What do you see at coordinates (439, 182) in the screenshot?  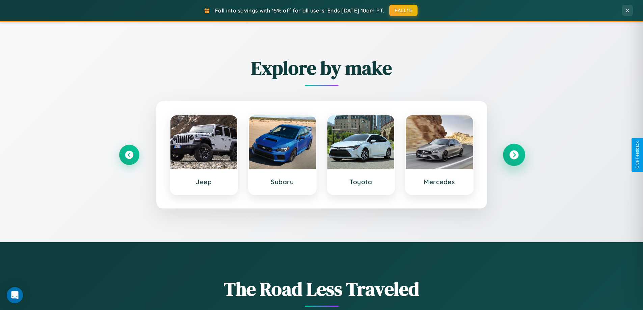 I see `h3: Mercedes` at bounding box center [439, 182].